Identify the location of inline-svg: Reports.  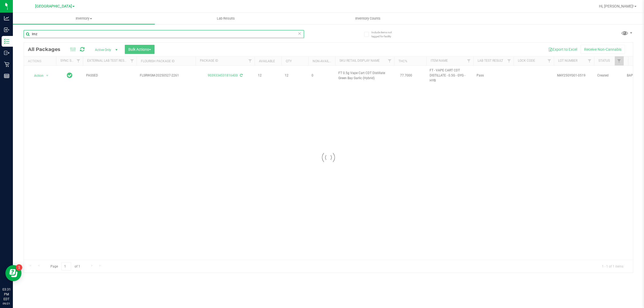
(7, 76).